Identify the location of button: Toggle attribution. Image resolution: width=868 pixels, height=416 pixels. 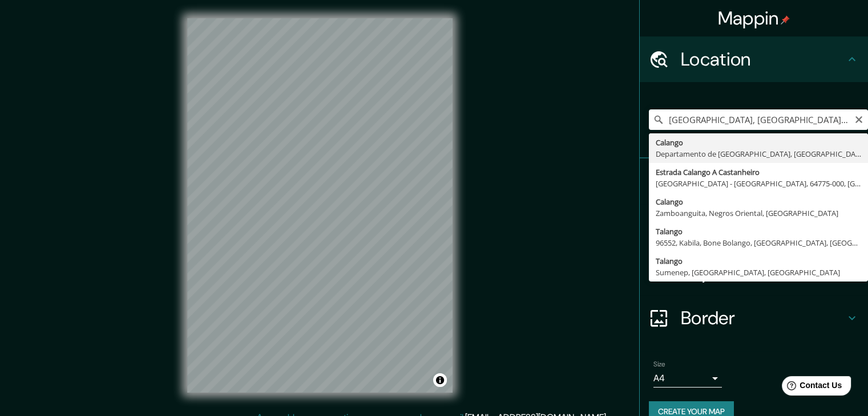
(440, 380).